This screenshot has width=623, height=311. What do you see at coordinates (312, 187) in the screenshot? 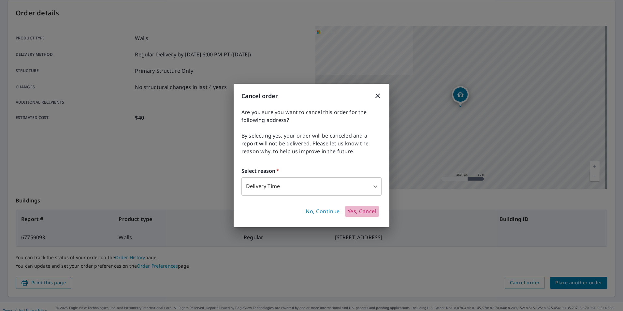
I see `div: Delivery Time` at bounding box center [312, 187].